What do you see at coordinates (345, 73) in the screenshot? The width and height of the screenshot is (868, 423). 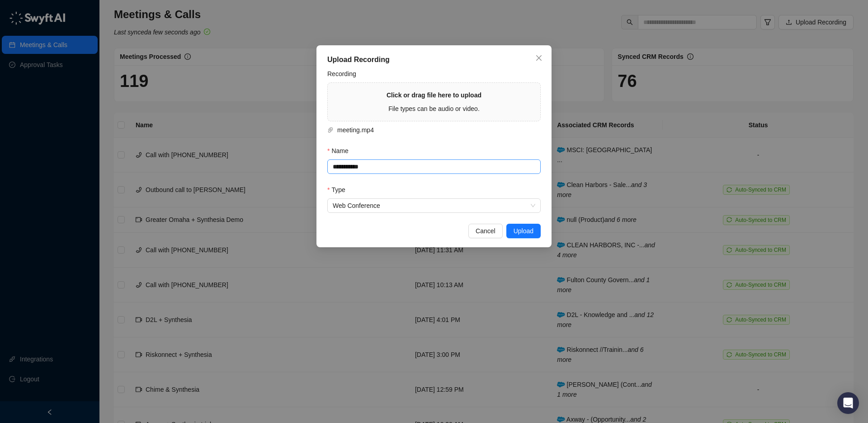 I see `label: Recording` at bounding box center [345, 73].